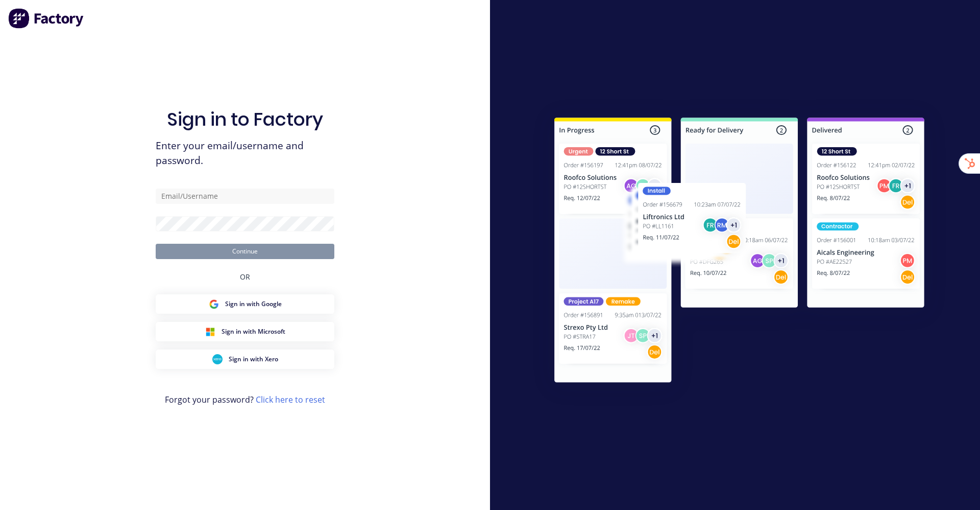 This screenshot has height=510, width=980. I want to click on button: Continue, so click(245, 251).